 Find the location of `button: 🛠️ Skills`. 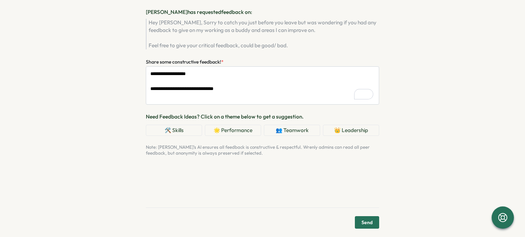

button: 🛠️ Skills is located at coordinates (174, 130).